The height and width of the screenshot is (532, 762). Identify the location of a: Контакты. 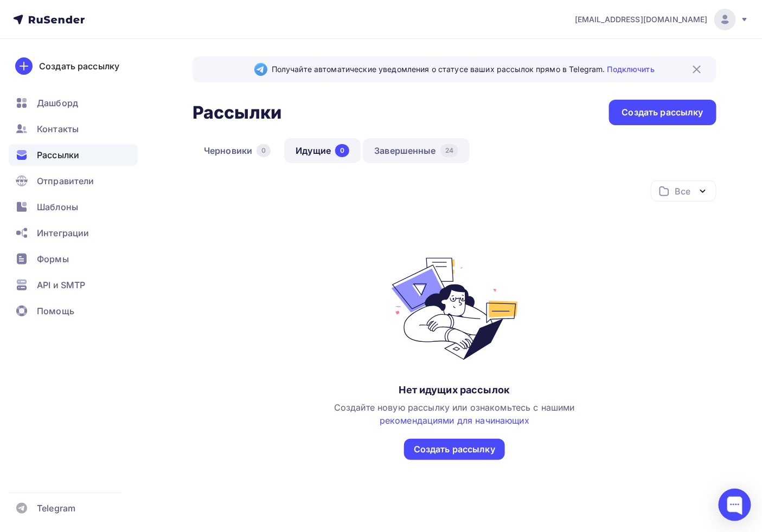
(73, 129).